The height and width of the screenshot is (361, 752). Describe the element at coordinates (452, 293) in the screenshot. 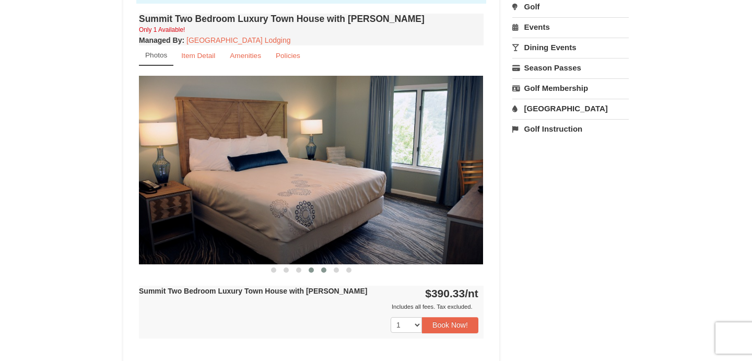

I see `strong: $390.33` at that location.